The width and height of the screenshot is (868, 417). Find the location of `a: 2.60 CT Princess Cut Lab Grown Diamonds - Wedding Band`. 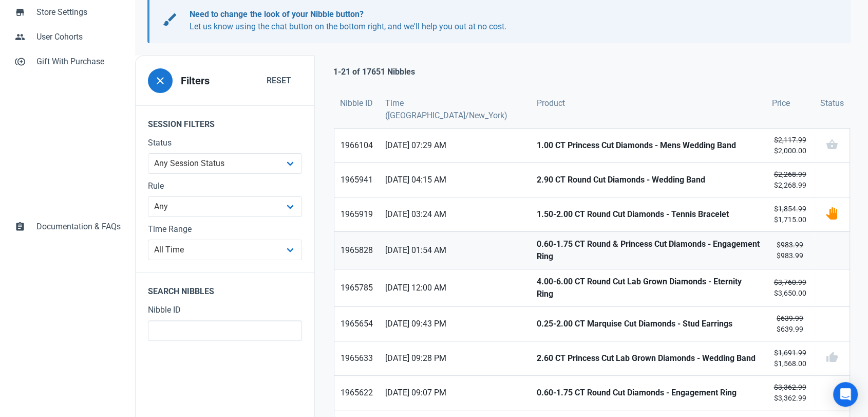

a: 2.60 CT Princess Cut Lab Grown Diamonds - Wedding Band is located at coordinates (648, 359).